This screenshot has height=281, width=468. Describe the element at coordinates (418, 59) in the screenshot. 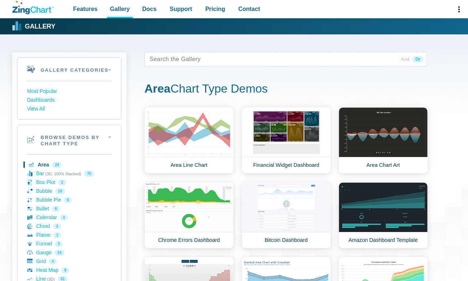

I see `span: Or` at that location.